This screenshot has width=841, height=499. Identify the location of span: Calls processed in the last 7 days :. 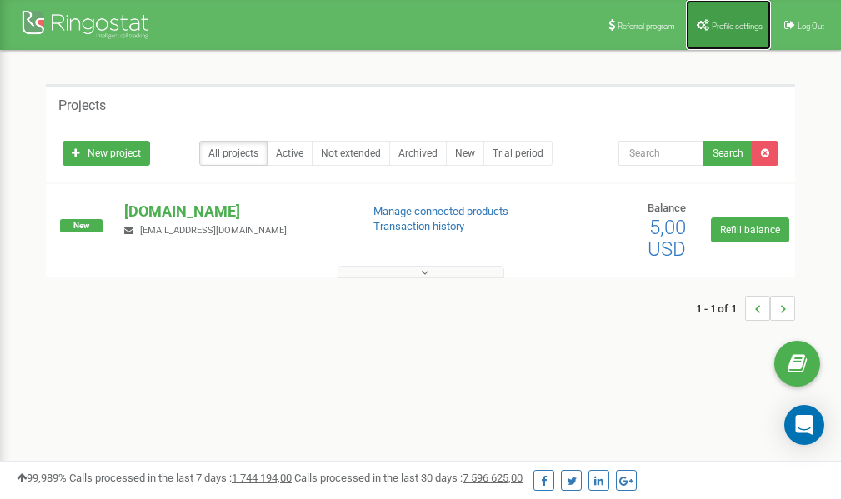
(180, 477).